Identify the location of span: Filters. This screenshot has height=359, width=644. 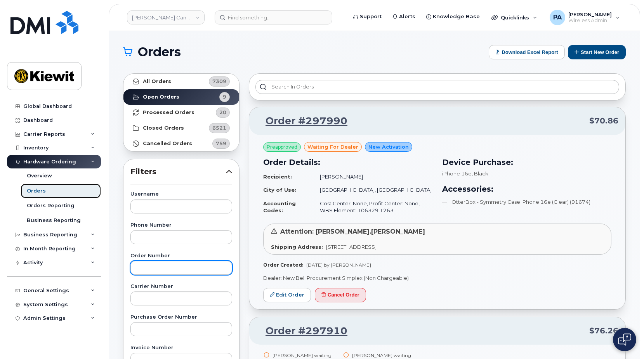
(178, 172).